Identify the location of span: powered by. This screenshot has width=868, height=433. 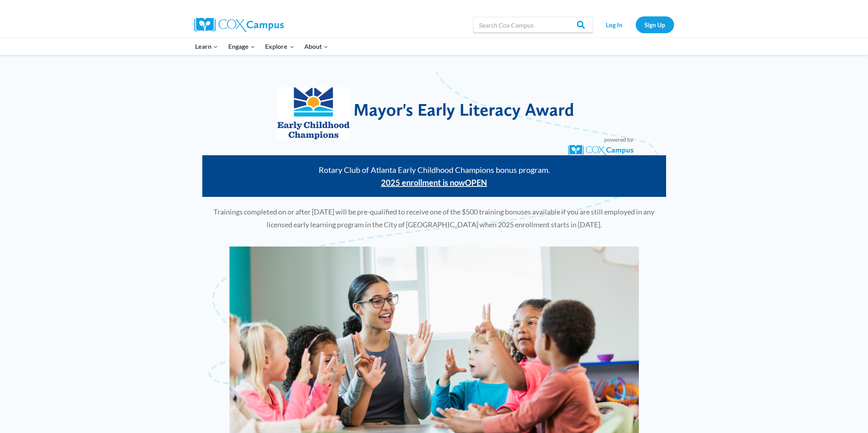
(618, 139).